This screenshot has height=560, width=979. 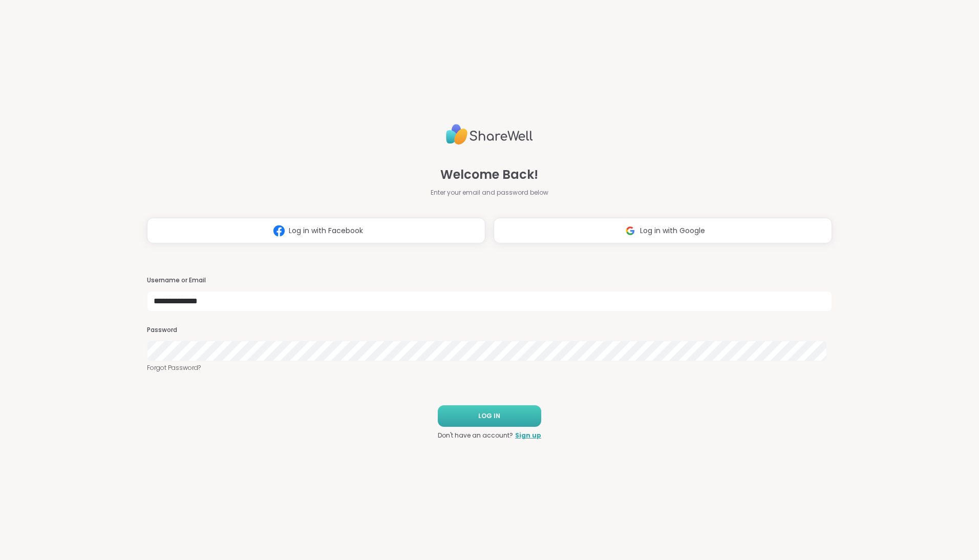 What do you see at coordinates (316, 231) in the screenshot?
I see `button: Log in with Facebook` at bounding box center [316, 231].